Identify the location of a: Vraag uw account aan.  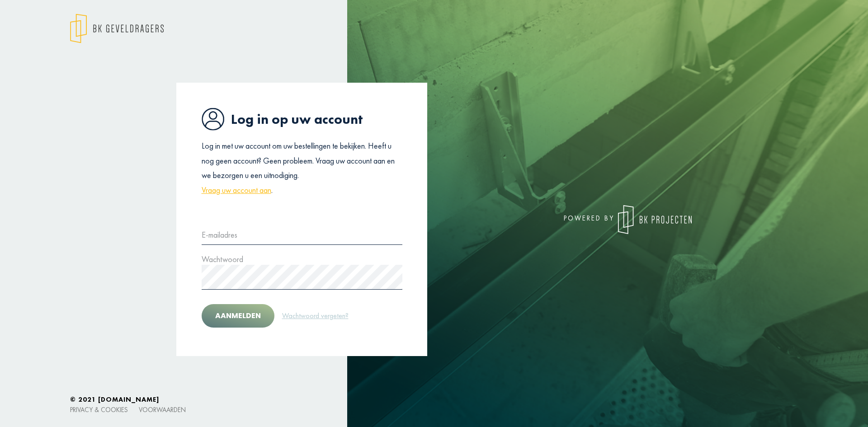
(236, 190).